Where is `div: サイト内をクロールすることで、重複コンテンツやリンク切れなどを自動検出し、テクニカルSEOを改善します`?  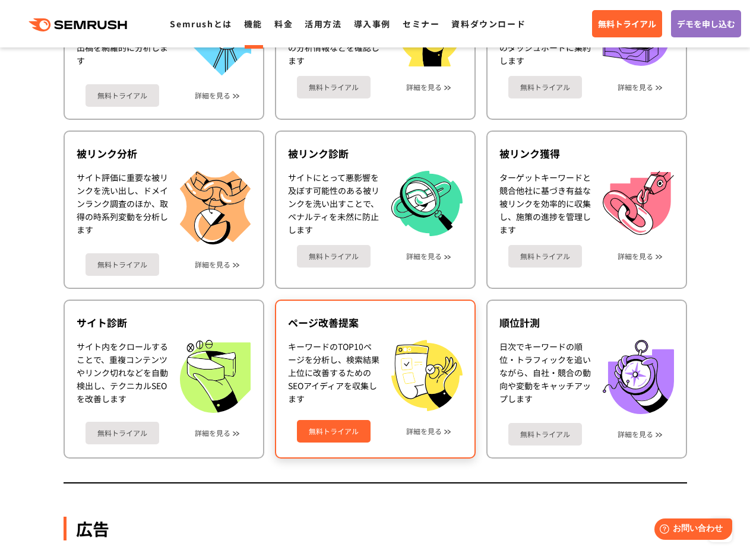 div: サイト内をクロールすることで、重複コンテンツやリンク切れなどを自動検出し、テクニカルSEOを改善します is located at coordinates (122, 376).